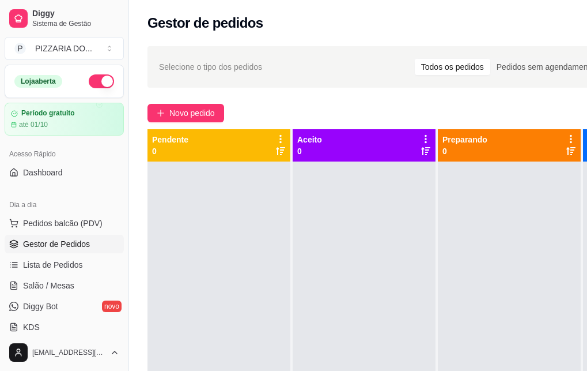 This screenshot has width=587, height=371. What do you see at coordinates (64, 172) in the screenshot?
I see `a: Dashboard` at bounding box center [64, 172].